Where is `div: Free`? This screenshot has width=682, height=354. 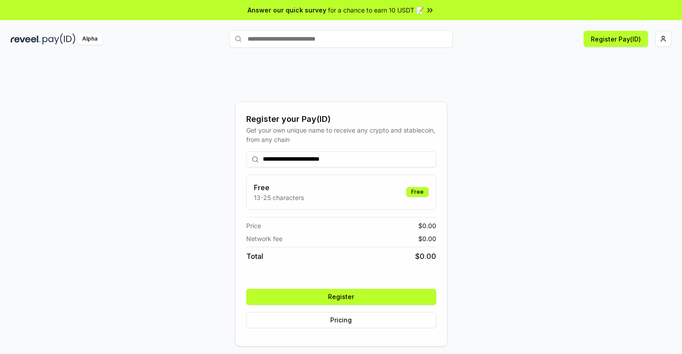 div: Free is located at coordinates (417, 192).